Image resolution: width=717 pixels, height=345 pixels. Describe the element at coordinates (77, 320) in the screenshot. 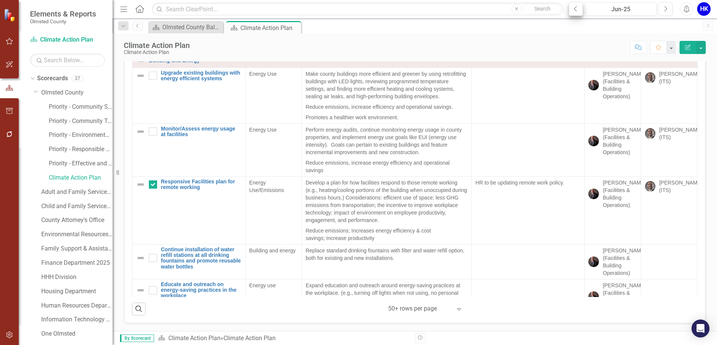

I see `a: Information Technology Solutions 2025` at that location.